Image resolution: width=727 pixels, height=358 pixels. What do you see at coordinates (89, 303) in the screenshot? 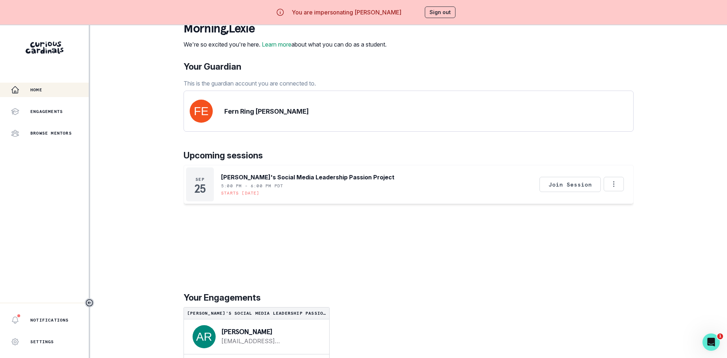
I see `button: Toggle sidebar` at bounding box center [89, 303].